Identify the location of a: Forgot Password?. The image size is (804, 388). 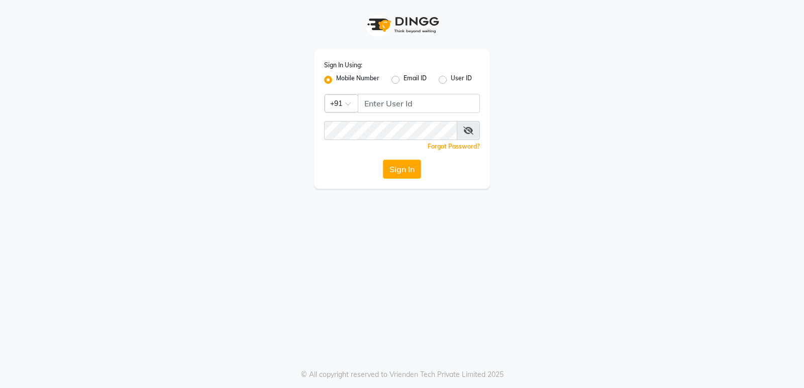
(454, 146).